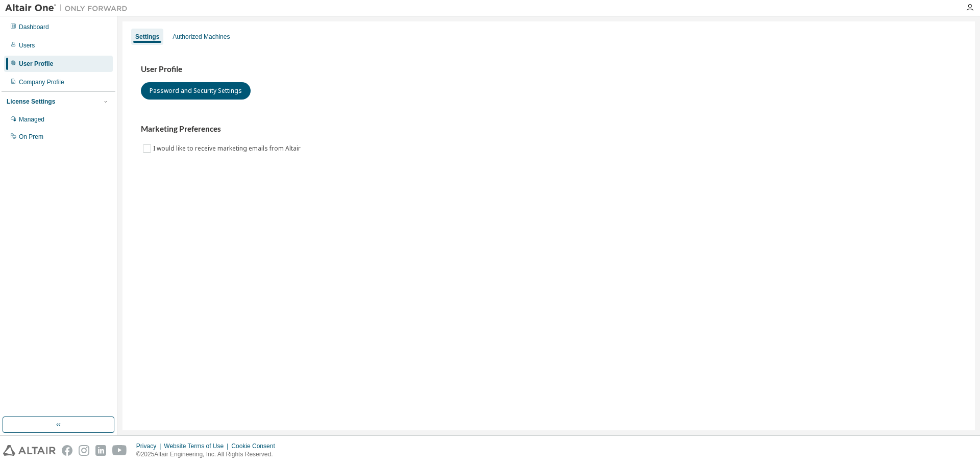 Image resolution: width=980 pixels, height=465 pixels. What do you see at coordinates (32, 119) in the screenshot?
I see `div: Managed` at bounding box center [32, 119].